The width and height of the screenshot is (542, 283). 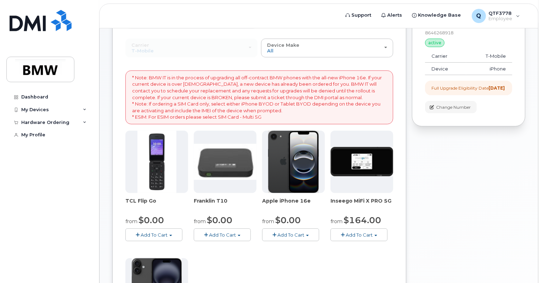 What do you see at coordinates (362, 204) in the screenshot?
I see `span: Inseego MiFi X PRO 5G` at bounding box center [362, 204].